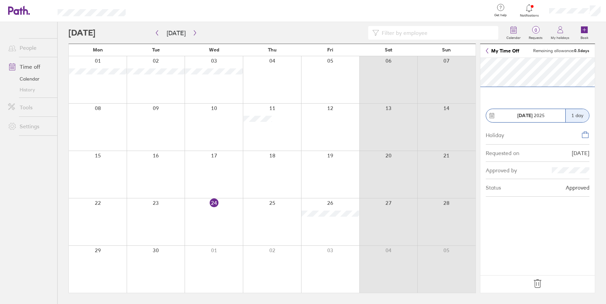 This screenshot has width=606, height=304. Describe the element at coordinates (500, 15) in the screenshot. I see `span: Get help` at that location.